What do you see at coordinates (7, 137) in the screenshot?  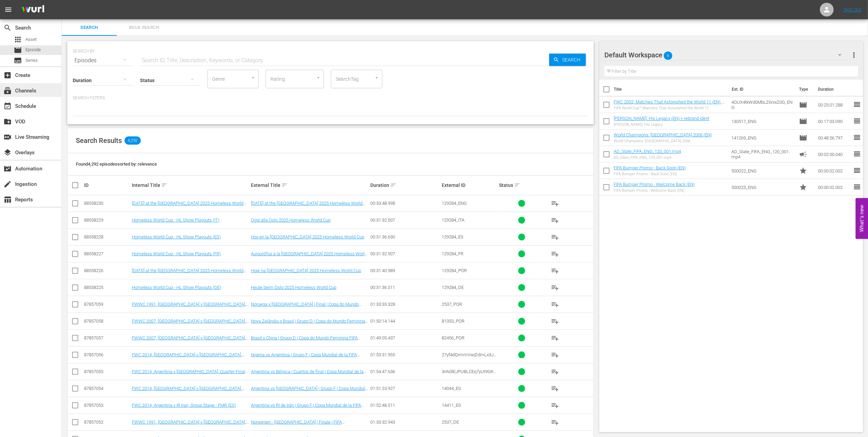 I see `span: Live Streaming` at bounding box center [7, 137].